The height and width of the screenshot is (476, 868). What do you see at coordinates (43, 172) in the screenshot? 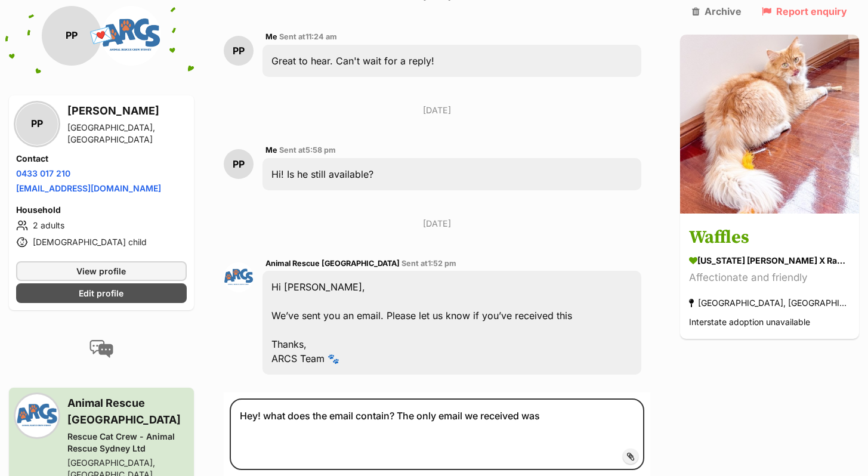
I see `a: 0433 017 210` at bounding box center [43, 172].